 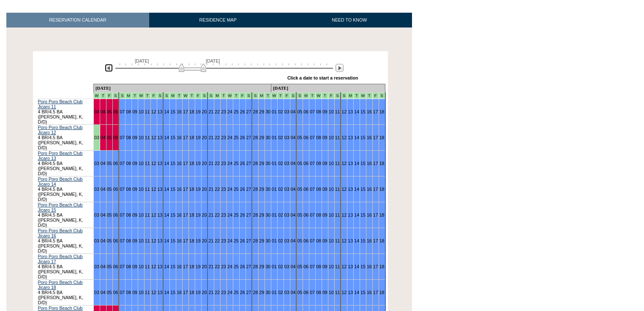 What do you see at coordinates (242, 112) in the screenshot?
I see `a: 26` at bounding box center [242, 112].